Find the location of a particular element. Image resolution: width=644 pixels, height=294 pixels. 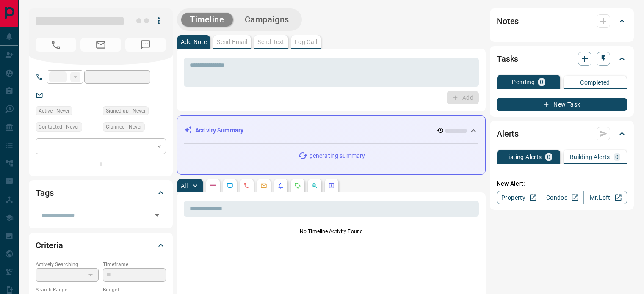

p: generating summary is located at coordinates (337, 156).